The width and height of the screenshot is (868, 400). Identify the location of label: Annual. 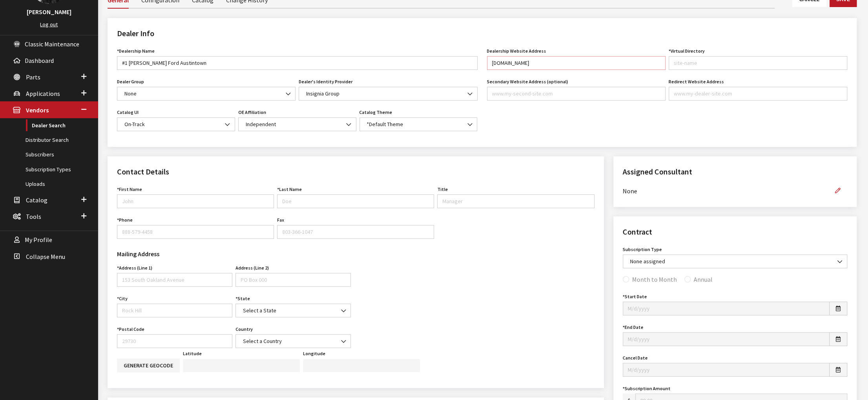
(704, 279).